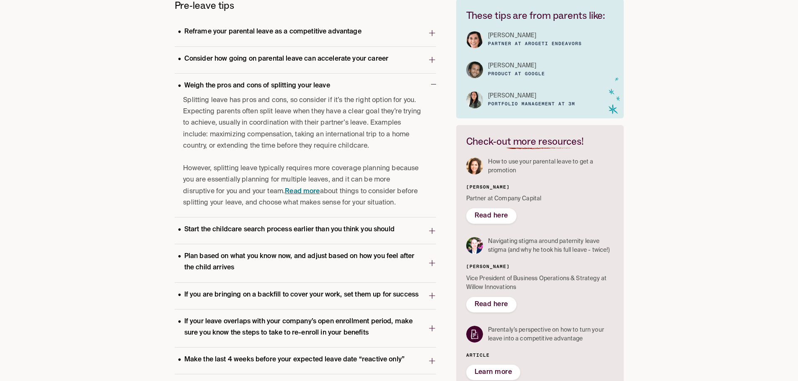 This screenshot has height=381, width=798. What do you see at coordinates (305, 60) in the screenshot?
I see `button: Consider how going on parental leave can accelerate your career` at bounding box center [305, 60].